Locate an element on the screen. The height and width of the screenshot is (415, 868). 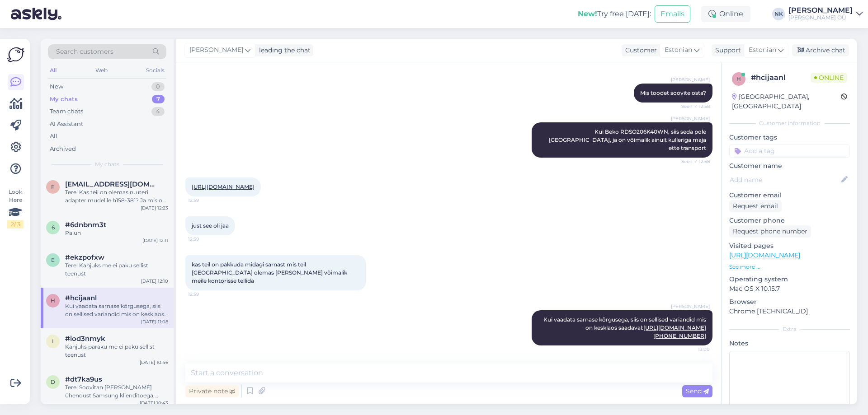
span: #iod3nmyk is located at coordinates (85, 339).